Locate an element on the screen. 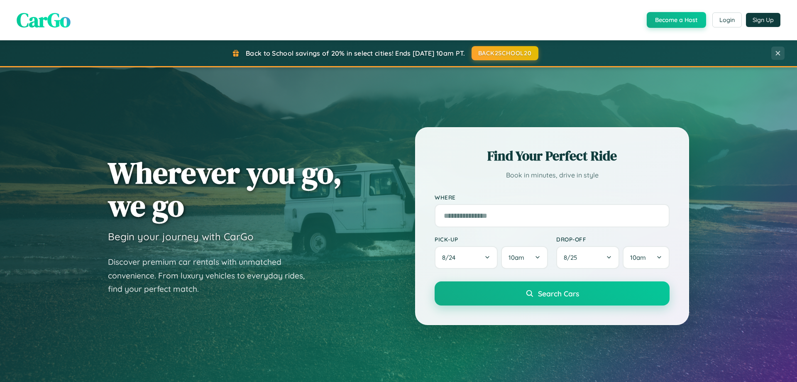  p: Book in minutes, drive in style is located at coordinates (552, 175).